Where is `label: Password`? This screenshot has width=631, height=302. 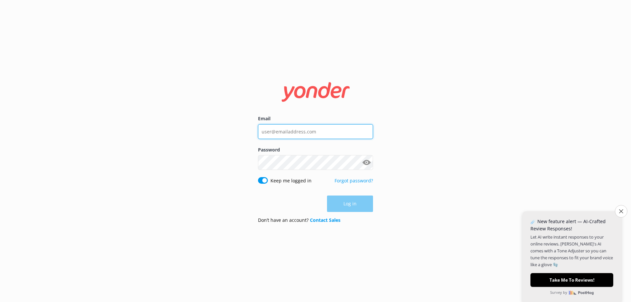 label: Password is located at coordinates (315, 150).